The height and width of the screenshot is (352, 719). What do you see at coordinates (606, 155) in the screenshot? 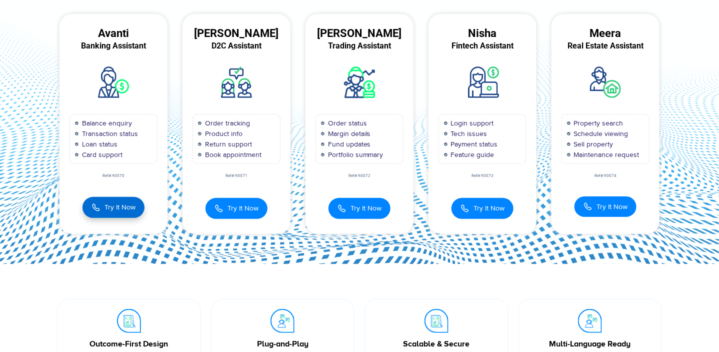
I see `span: Maintenance request` at bounding box center [606, 155].